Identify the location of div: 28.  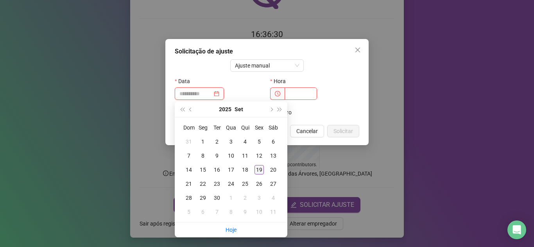
(189, 198).